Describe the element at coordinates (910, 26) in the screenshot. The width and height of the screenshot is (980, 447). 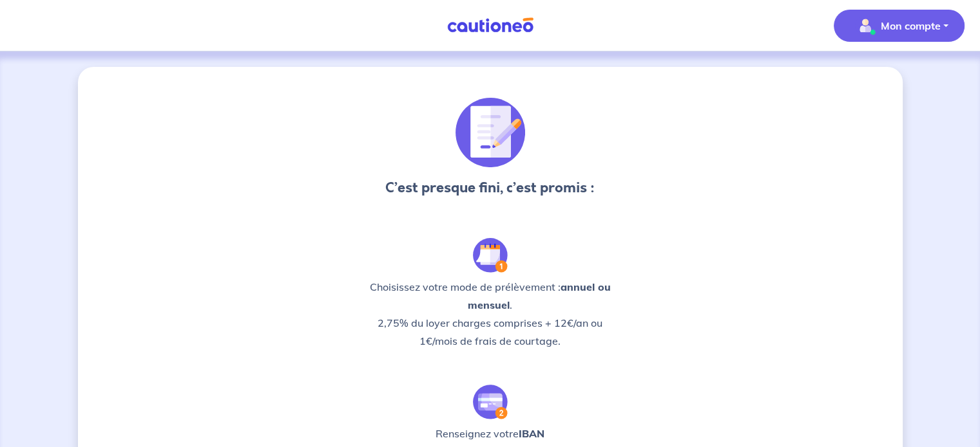
I see `p: Mon compte` at that location.